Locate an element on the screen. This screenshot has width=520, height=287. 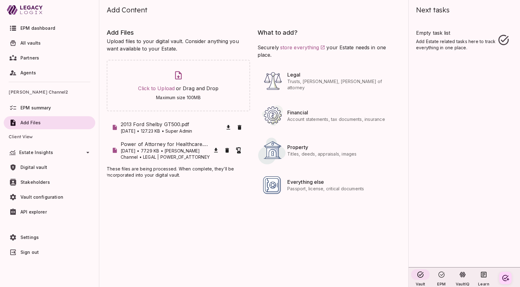
span: Vault is located at coordinates (420, 284).